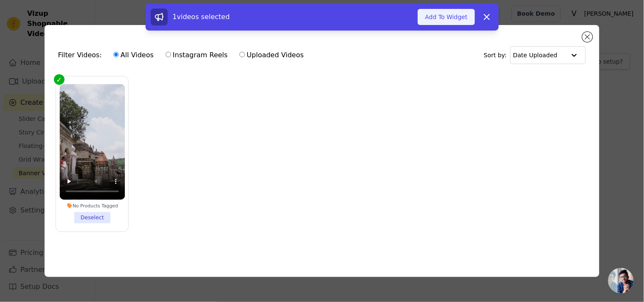 This screenshot has height=302, width=644. I want to click on div: Filter Videos:, so click(183, 55).